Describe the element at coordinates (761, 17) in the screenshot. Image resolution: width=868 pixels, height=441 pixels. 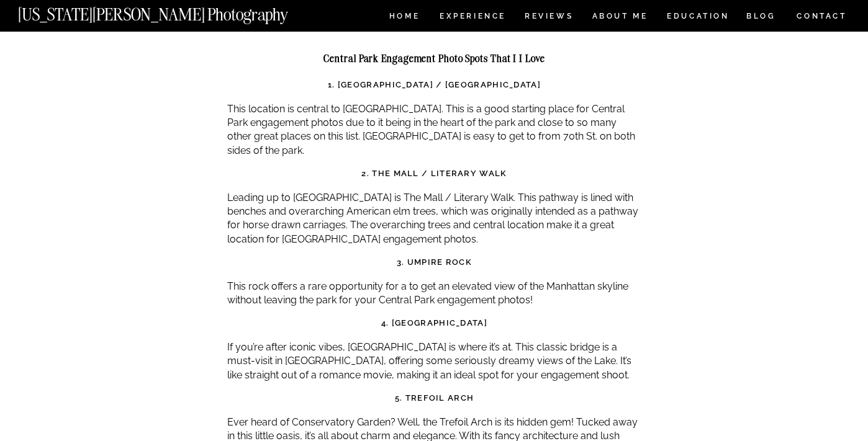
I see `a: BLOG` at that location.